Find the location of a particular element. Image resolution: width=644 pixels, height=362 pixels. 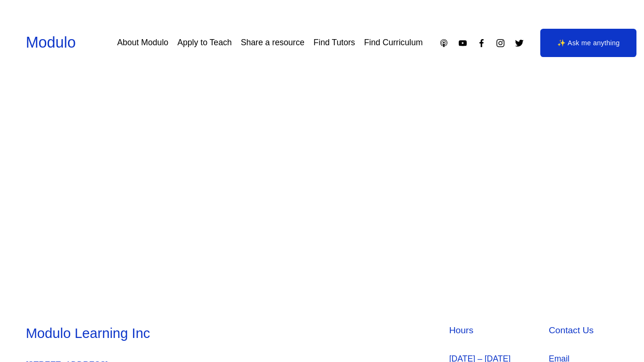

a: Facebook is located at coordinates (481, 43).